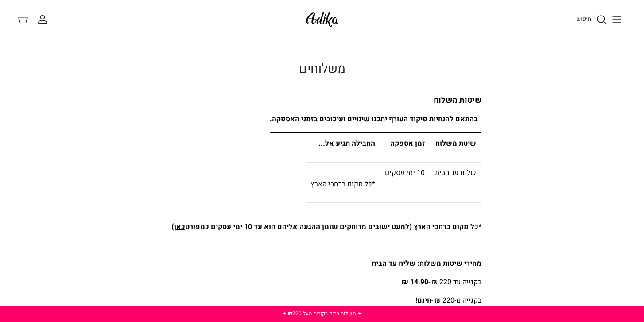  What do you see at coordinates (591, 19) in the screenshot?
I see `a: חיפוש` at bounding box center [591, 19].